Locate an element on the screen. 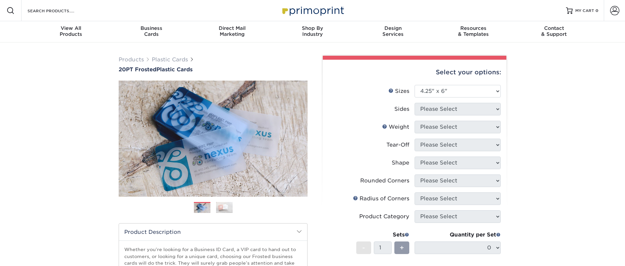  img: Primoprint is located at coordinates (313, 10).